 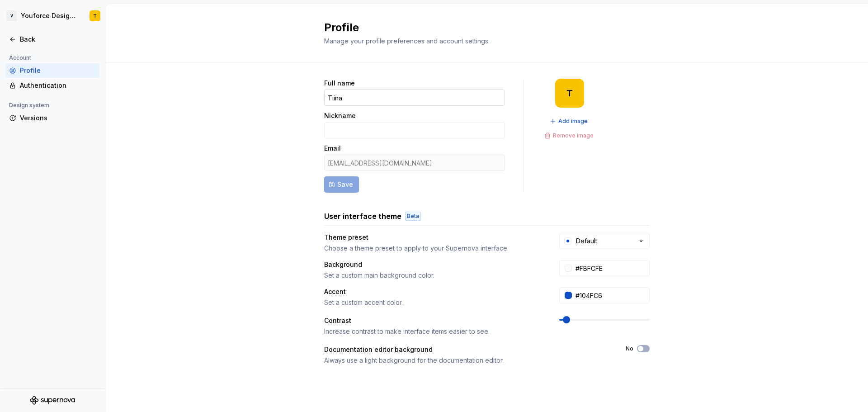 I want to click on label: Full name, so click(x=339, y=83).